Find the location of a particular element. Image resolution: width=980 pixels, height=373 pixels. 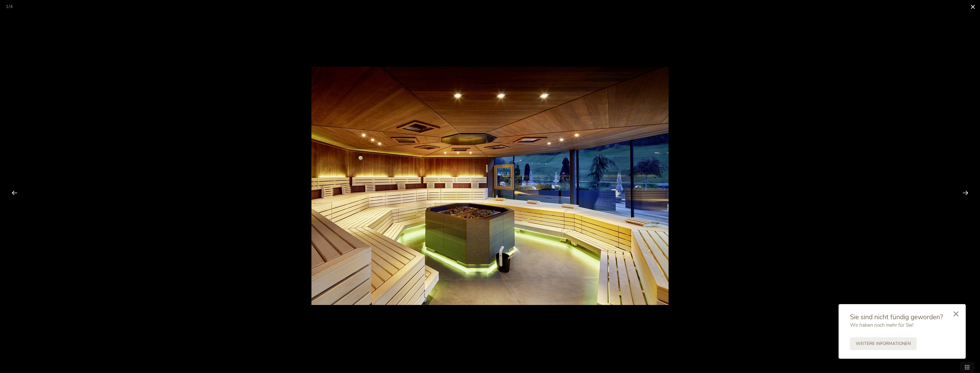

span: Weitere Informationen is located at coordinates (883, 344).